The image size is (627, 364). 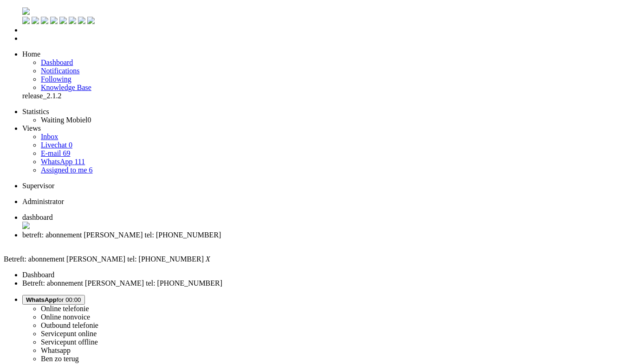 What do you see at coordinates (72, 20) in the screenshot?
I see `img: ic_m_stats_white.svg` at bounding box center [72, 20].